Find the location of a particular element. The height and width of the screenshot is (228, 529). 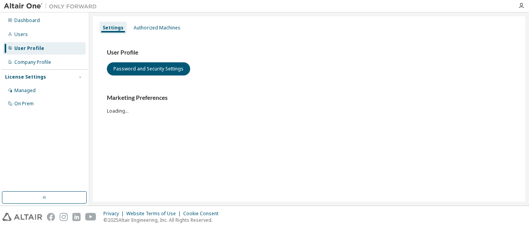

div: Privacy is located at coordinates (115, 214).